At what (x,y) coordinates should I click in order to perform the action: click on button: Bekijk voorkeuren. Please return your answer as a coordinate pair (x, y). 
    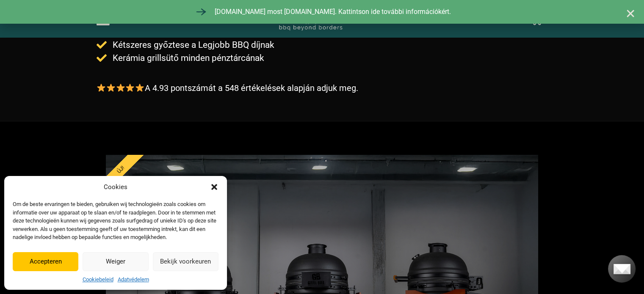
    Looking at the image, I should click on (186, 261).